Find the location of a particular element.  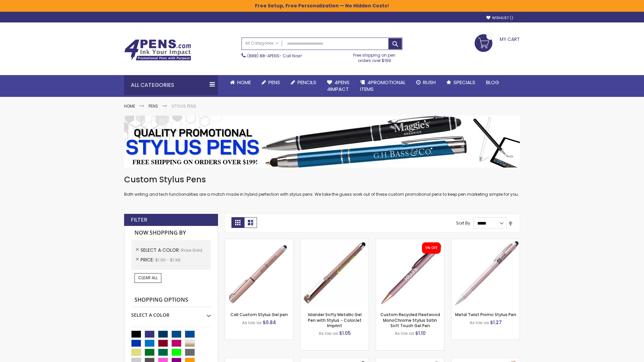

span: Rush is located at coordinates (429, 82).